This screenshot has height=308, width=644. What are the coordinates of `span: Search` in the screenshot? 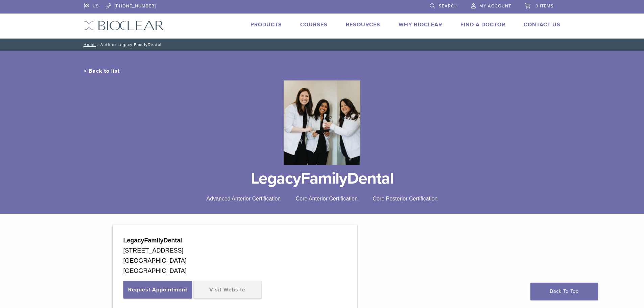 It's located at (448, 6).